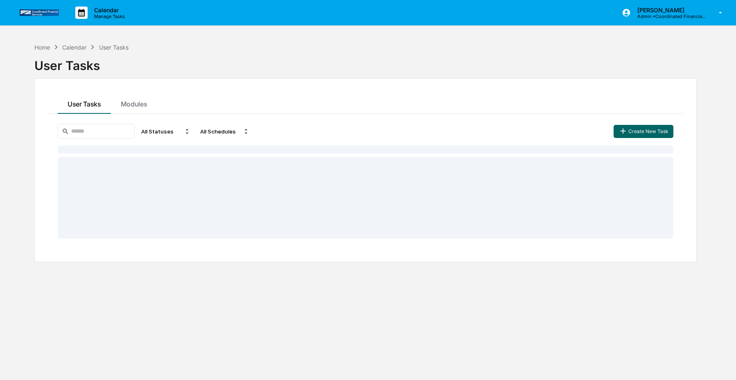  What do you see at coordinates (225, 131) in the screenshot?
I see `div: All Schedules` at bounding box center [225, 131].